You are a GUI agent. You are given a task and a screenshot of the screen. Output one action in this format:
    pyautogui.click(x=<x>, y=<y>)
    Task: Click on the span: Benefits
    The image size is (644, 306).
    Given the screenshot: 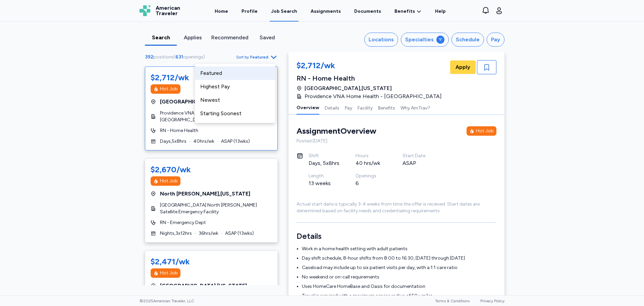 What is the action you would take?
    pyautogui.click(x=404, y=12)
    